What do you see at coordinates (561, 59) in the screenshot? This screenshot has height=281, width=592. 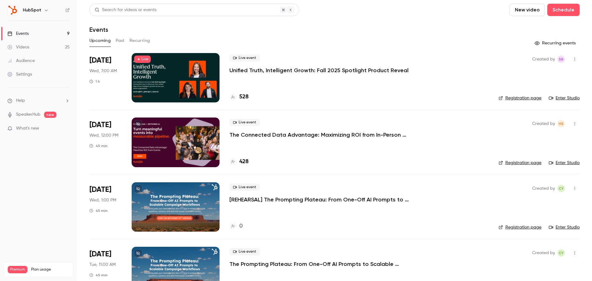 I see `span: Sharan Bansal` at bounding box center [561, 59].